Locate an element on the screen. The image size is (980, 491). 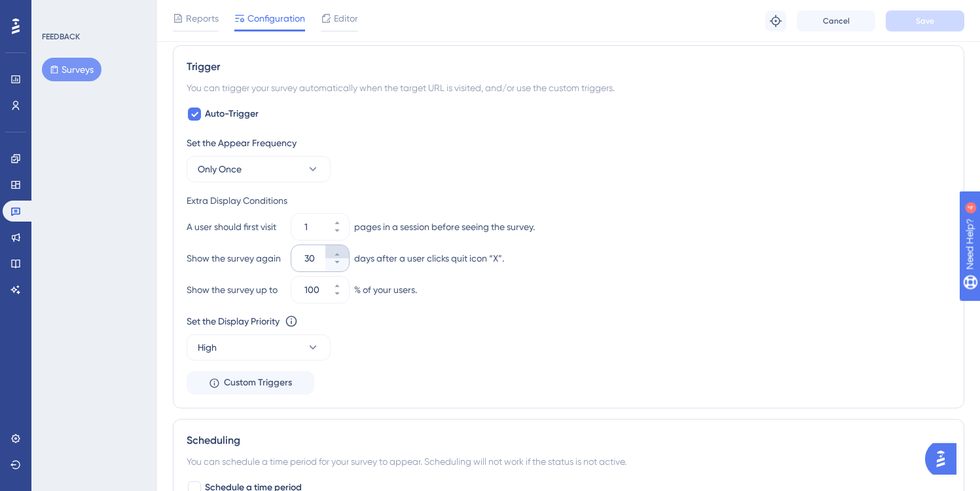
span: Custom Triggers is located at coordinates (258, 382).